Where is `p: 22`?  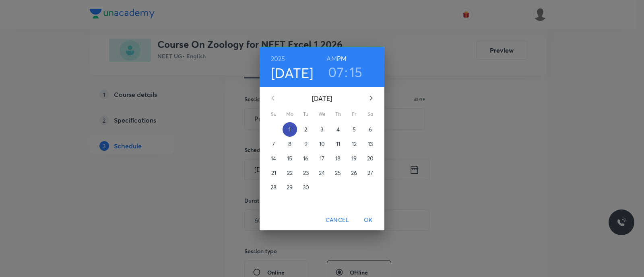 p: 22 is located at coordinates (290, 173).